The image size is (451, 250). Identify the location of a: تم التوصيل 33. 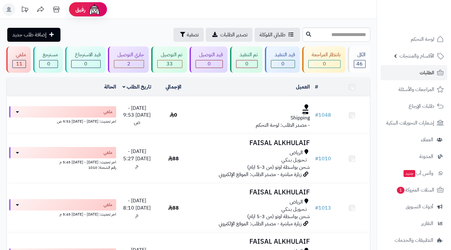
(169, 59).